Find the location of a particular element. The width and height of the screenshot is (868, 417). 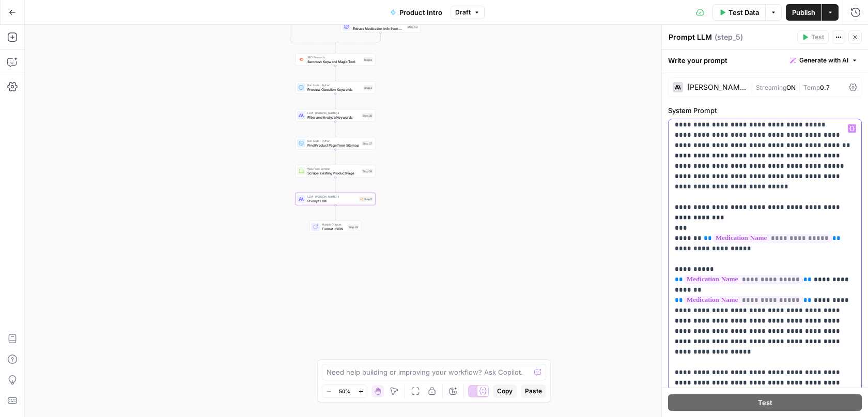

button: Generate with AI is located at coordinates (823, 61).